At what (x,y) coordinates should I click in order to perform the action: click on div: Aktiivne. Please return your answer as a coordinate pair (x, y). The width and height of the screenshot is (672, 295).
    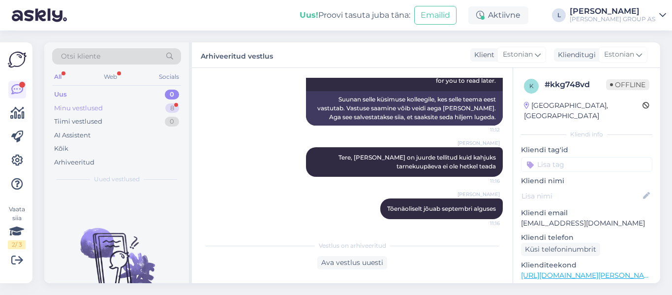
    Looking at the image, I should click on (498, 15).